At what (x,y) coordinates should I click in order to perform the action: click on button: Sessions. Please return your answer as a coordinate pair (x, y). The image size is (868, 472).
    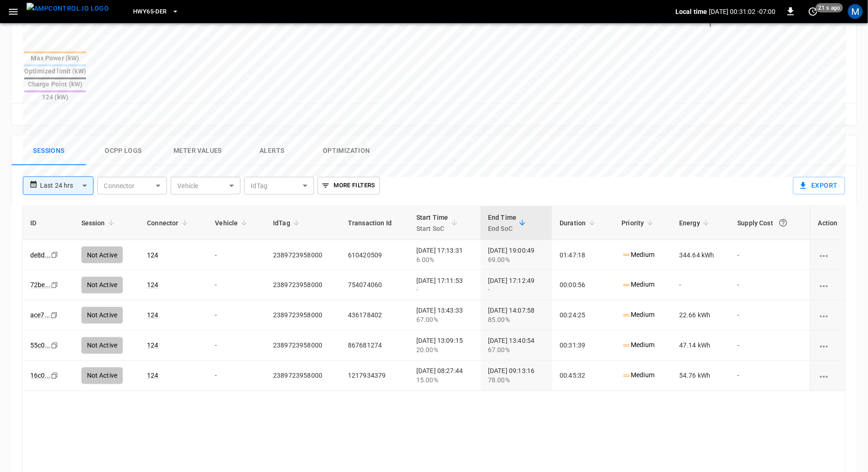
    Looking at the image, I should click on (49, 151).